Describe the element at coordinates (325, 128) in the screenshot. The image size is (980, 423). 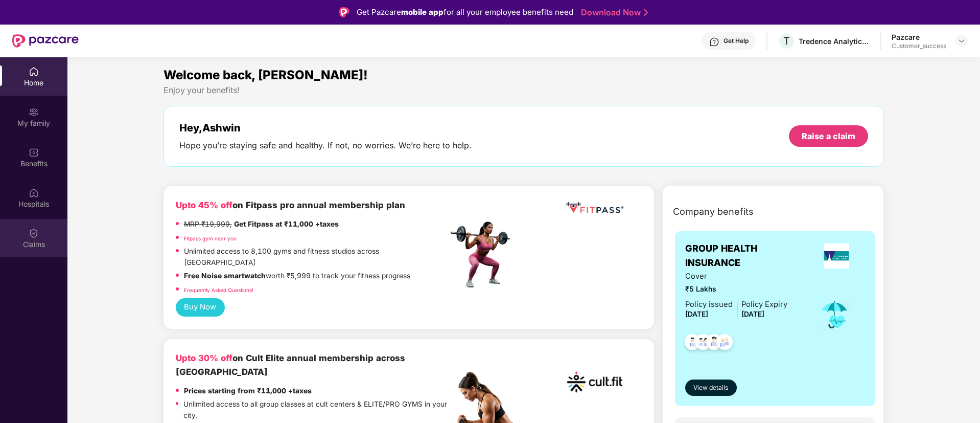
I see `div: Hey, Ashwin` at that location.